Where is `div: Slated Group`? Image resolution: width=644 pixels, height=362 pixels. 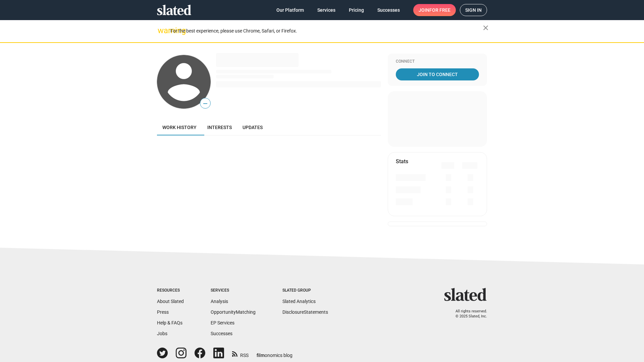 div: Slated Group is located at coordinates (305, 291).